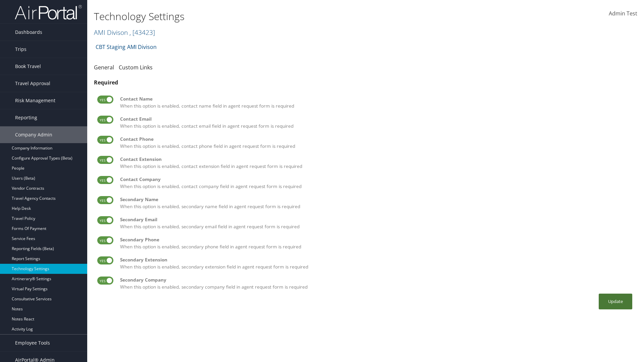 The width and height of the screenshot is (644, 362). What do you see at coordinates (377, 223) in the screenshot?
I see `label: When this option is enabled, secondary email field in agent request form is required` at bounding box center [377, 223].